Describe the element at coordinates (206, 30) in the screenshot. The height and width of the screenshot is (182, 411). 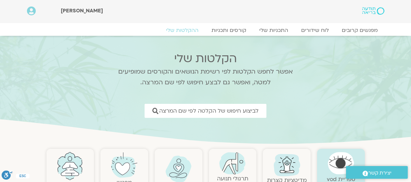
I see `nav: Menu` at that location.